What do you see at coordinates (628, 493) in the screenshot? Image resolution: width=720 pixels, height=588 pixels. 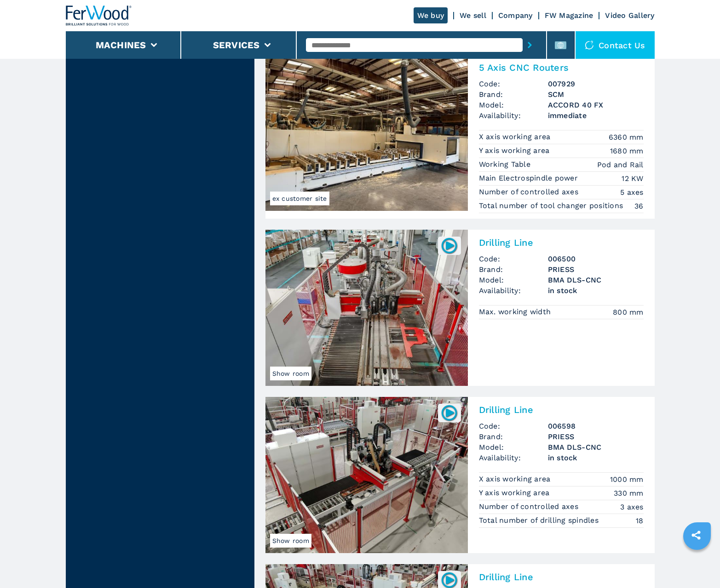 I see `em: 330 mm` at bounding box center [628, 493].